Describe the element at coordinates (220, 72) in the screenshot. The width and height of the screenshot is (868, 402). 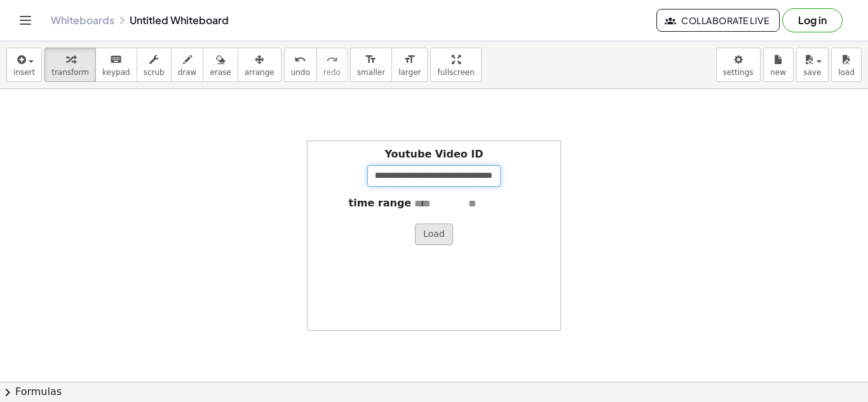
I see `span: erase` at that location.